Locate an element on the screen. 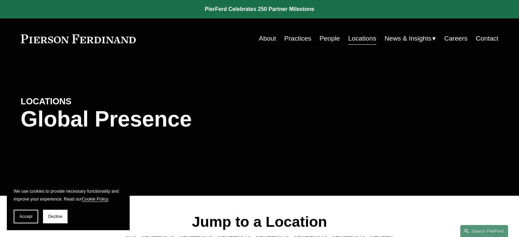 The width and height of the screenshot is (519, 237). p: We use cookies to provide necessary functionality and improve your experience. Read our . is located at coordinates (68, 195).